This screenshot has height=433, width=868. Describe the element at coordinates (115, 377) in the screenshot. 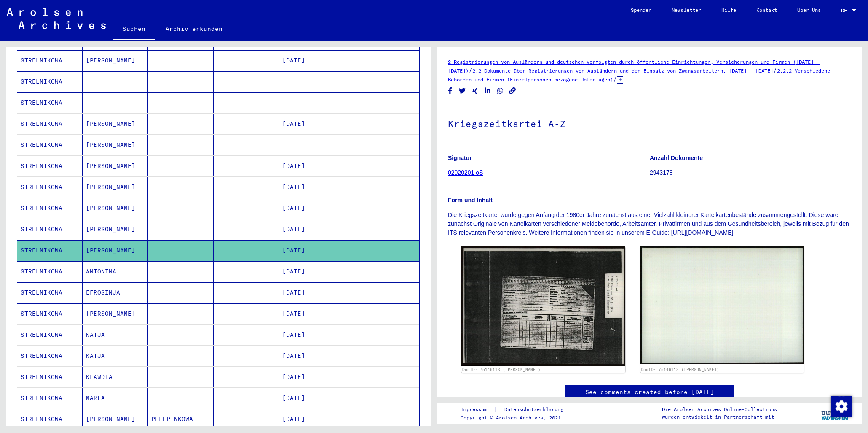

I see `mat-cell: KLAWDIA` at that location.